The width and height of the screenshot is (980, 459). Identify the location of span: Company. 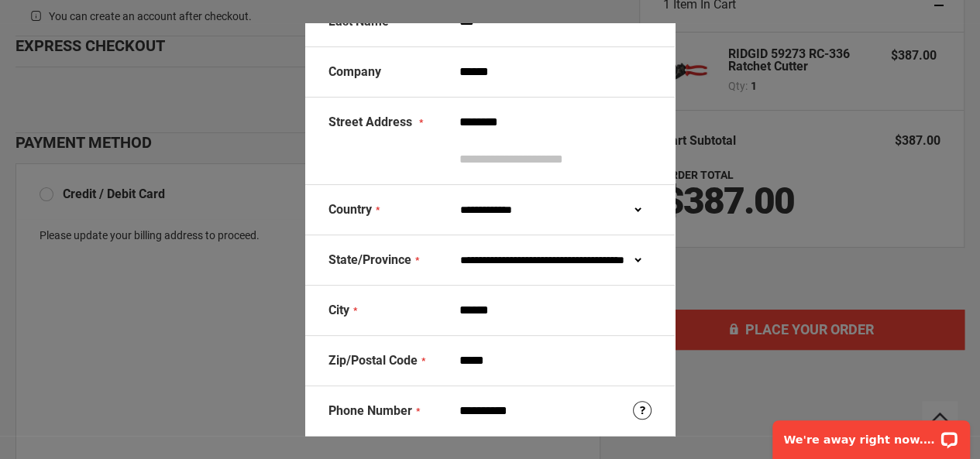
(355, 71).